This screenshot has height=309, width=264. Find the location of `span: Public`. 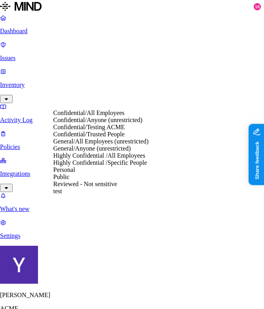

span: Public is located at coordinates (61, 177).